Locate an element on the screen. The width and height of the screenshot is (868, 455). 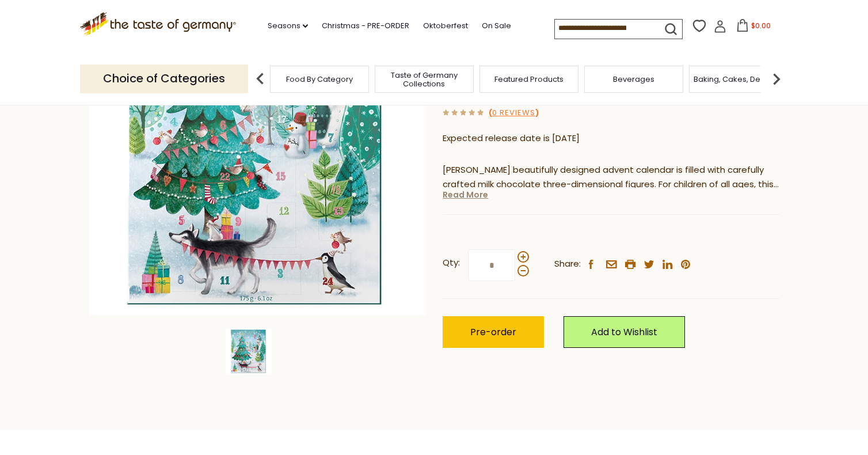
img: next arrow is located at coordinates (776, 79).